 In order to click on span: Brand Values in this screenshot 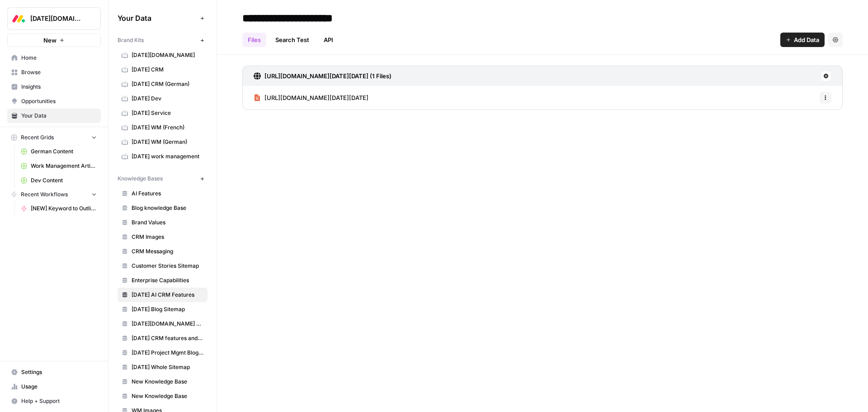, I will do `click(167, 222)`.